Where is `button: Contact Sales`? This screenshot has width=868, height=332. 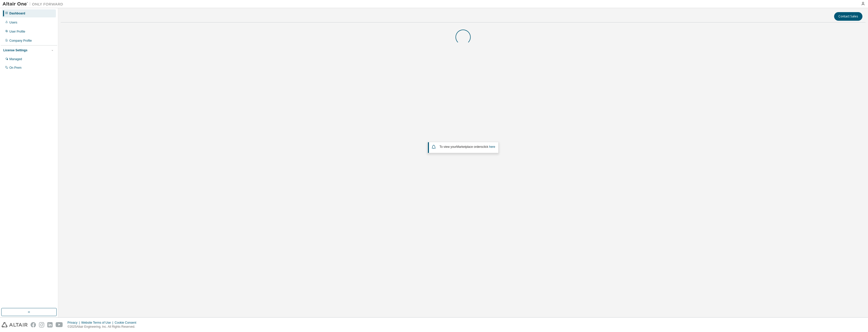
button: Contact Sales is located at coordinates (848, 17).